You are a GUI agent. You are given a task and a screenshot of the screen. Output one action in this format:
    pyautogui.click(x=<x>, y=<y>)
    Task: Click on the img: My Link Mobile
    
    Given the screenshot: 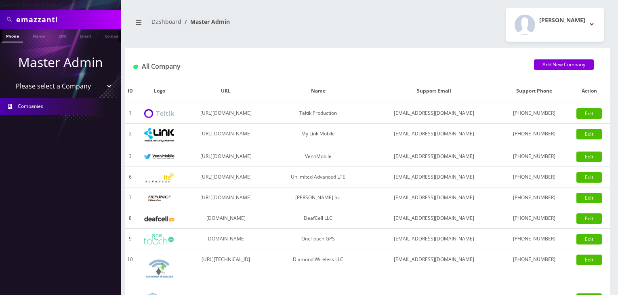 What is the action you would take?
    pyautogui.click(x=159, y=134)
    